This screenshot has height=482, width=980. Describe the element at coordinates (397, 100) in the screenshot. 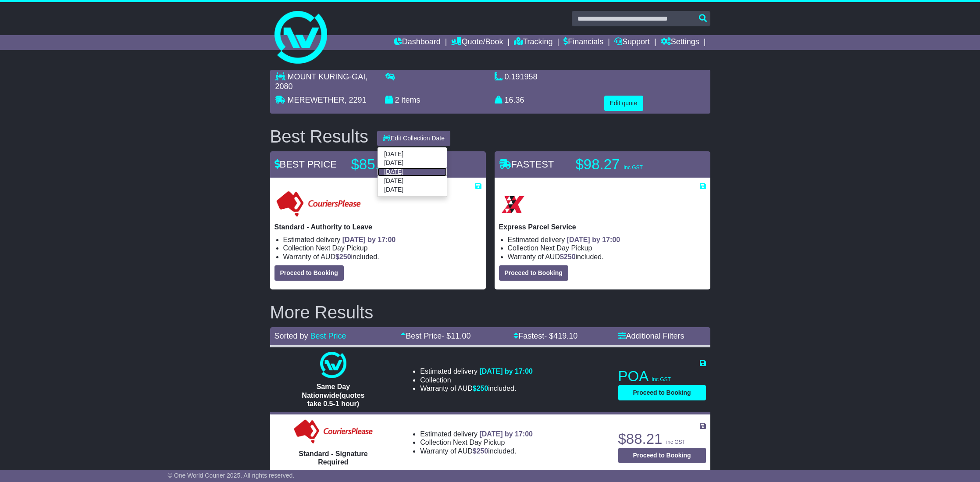

I see `span: 2` at that location.